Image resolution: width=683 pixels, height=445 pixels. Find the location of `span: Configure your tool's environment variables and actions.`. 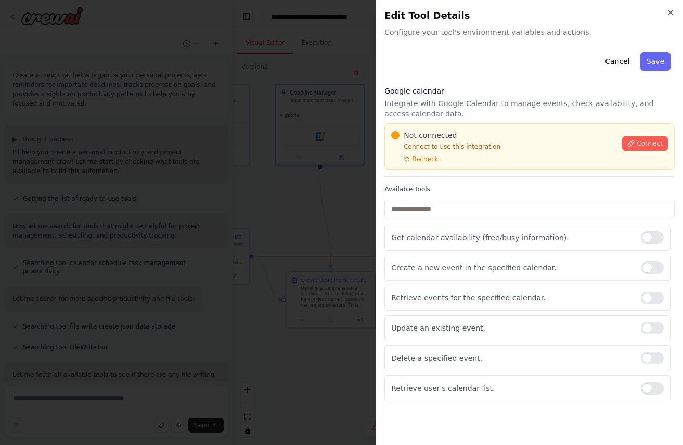

span: Configure your tool's environment variables and actions. is located at coordinates (530, 32).